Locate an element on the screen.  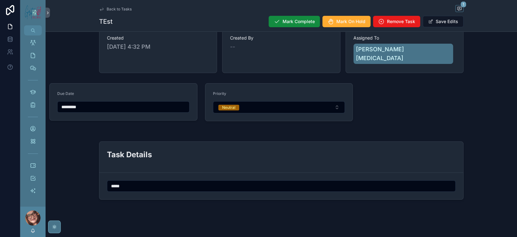
button: Select Button is located at coordinates (279, 107).